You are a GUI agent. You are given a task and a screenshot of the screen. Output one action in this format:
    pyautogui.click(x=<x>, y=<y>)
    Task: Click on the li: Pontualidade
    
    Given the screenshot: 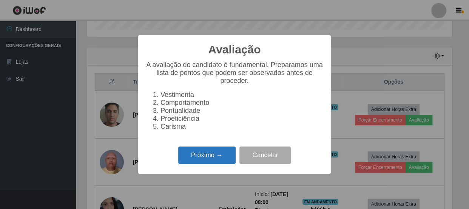 What is the action you would take?
    pyautogui.click(x=242, y=110)
    